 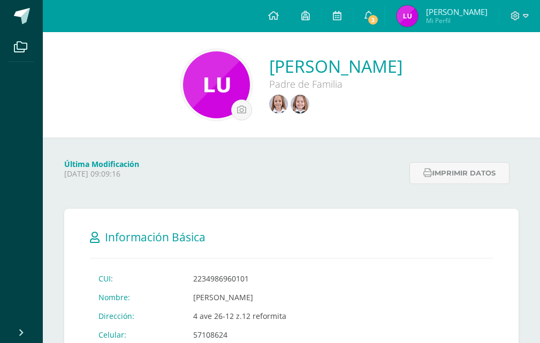 I want to click on span: 3, so click(x=373, y=20).